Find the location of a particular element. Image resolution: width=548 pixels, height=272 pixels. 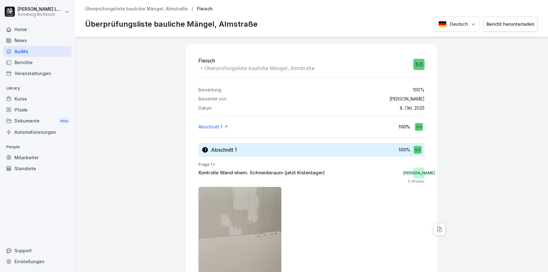

a: Abschnitt 1 is located at coordinates (213, 127).